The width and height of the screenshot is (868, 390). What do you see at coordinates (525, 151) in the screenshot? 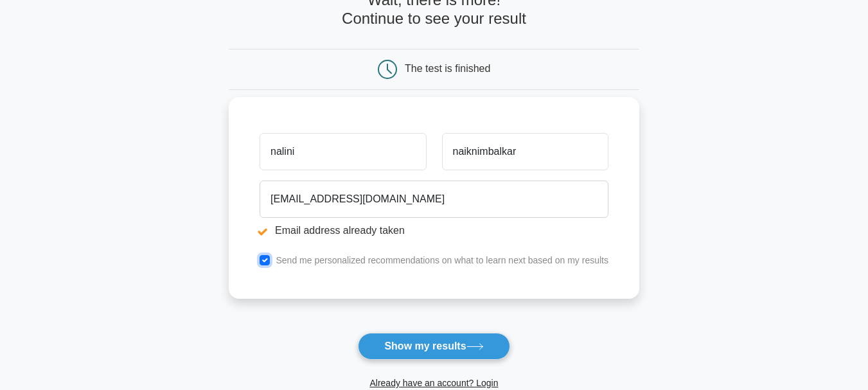
I see `input: Last name` at bounding box center [525, 151].